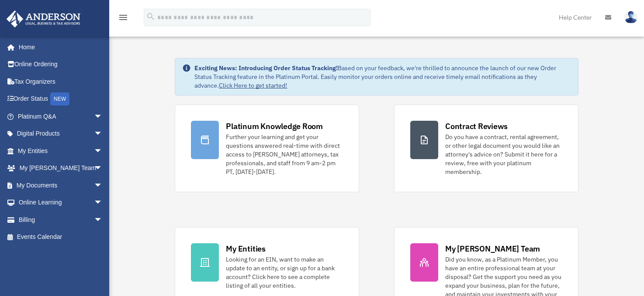 The width and height of the screenshot is (644, 296). What do you see at coordinates (61, 117) in the screenshot?
I see `a: Platinum Q&Aarrow_drop_down` at bounding box center [61, 117].